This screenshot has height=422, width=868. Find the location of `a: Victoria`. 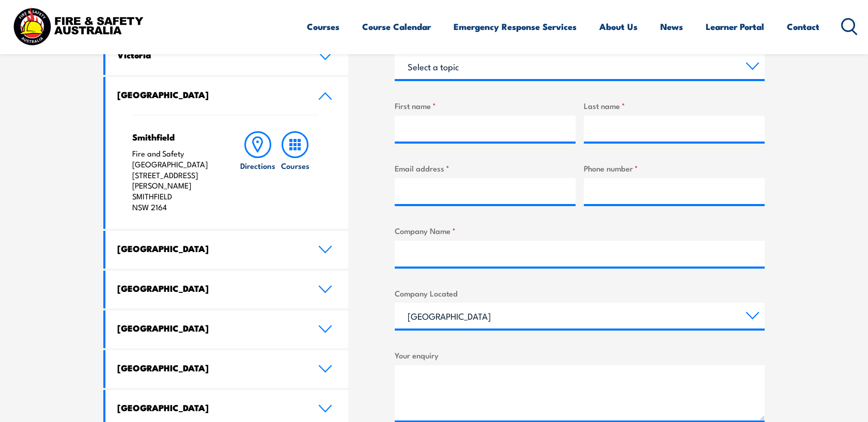

a: Victoria is located at coordinates (227, 56).